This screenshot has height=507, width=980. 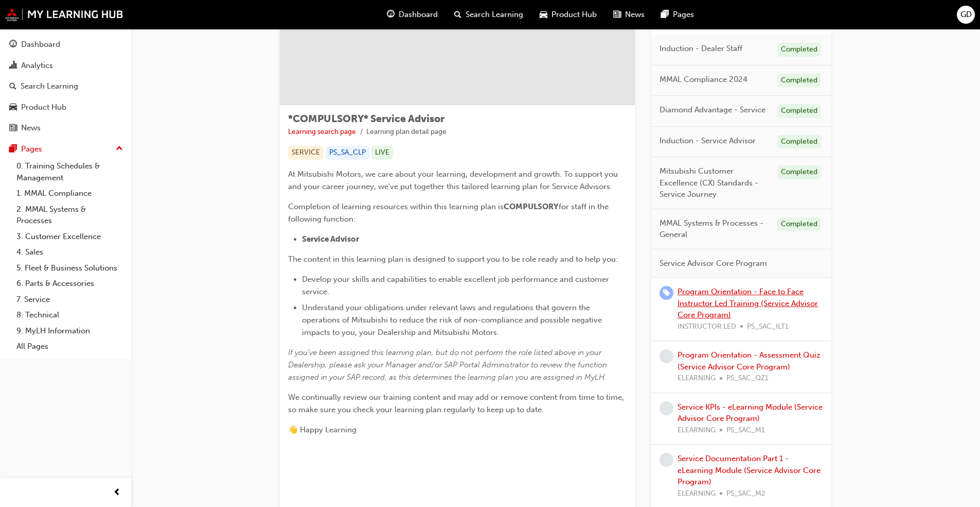 I want to click on span: prev-icon, so click(x=117, y=492).